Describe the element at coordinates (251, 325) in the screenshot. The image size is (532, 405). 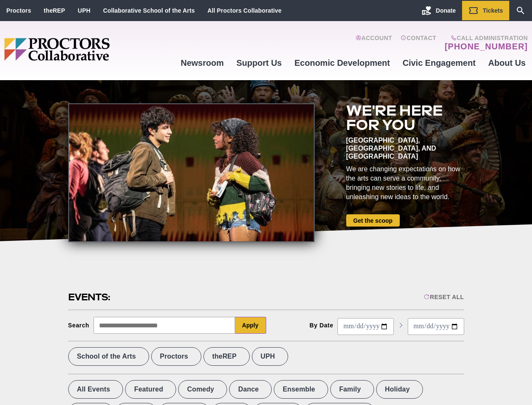
I see `button: Apply` at that location.